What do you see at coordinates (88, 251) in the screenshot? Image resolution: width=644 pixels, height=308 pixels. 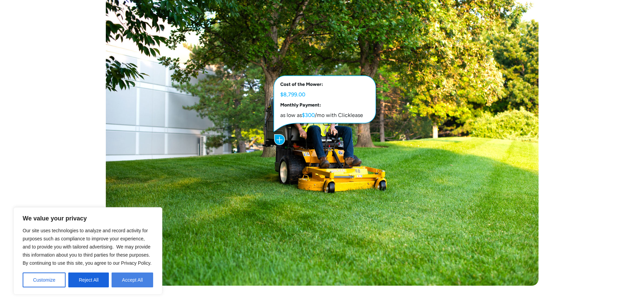 I see `div: We value your privacy` at bounding box center [88, 251].